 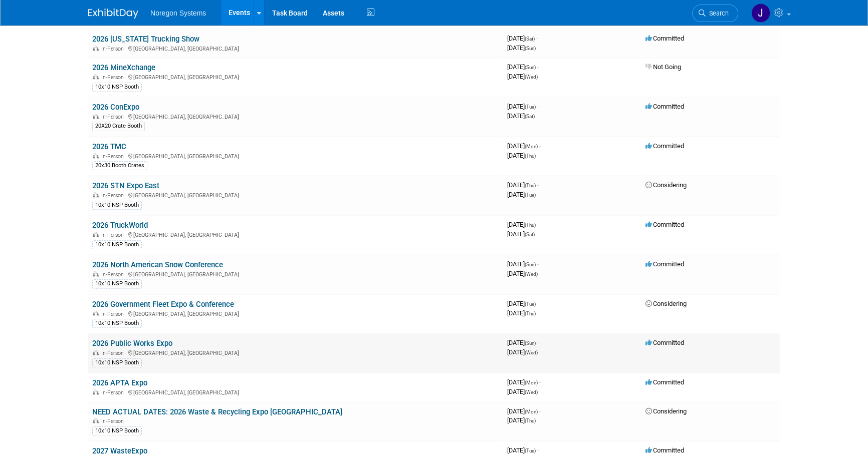 I want to click on a: Search, so click(x=715, y=13).